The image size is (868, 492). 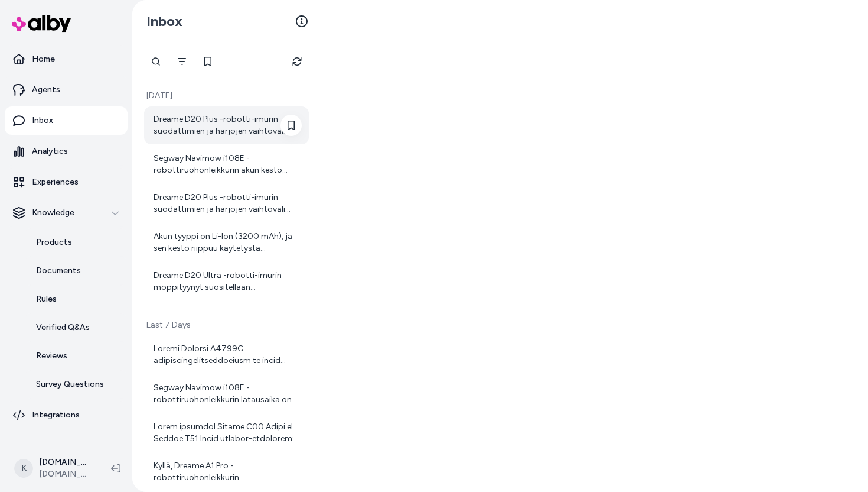 What do you see at coordinates (66, 212) in the screenshot?
I see `button: Knowledge` at bounding box center [66, 212].